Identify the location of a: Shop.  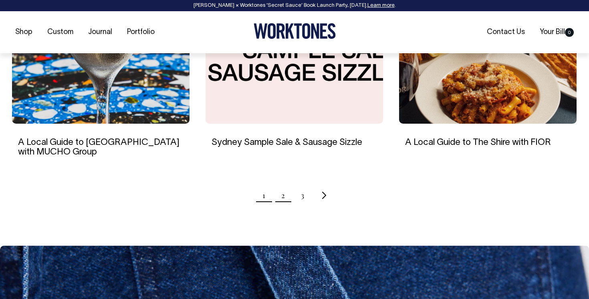
(24, 32).